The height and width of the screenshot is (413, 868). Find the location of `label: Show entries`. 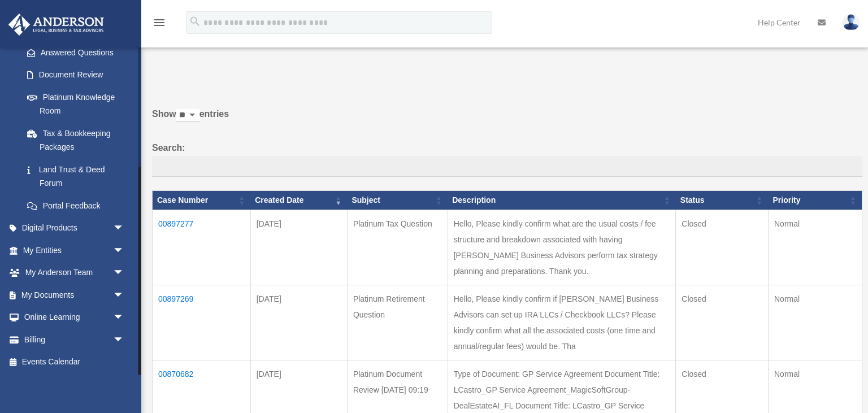

label: Show entries is located at coordinates (507, 120).